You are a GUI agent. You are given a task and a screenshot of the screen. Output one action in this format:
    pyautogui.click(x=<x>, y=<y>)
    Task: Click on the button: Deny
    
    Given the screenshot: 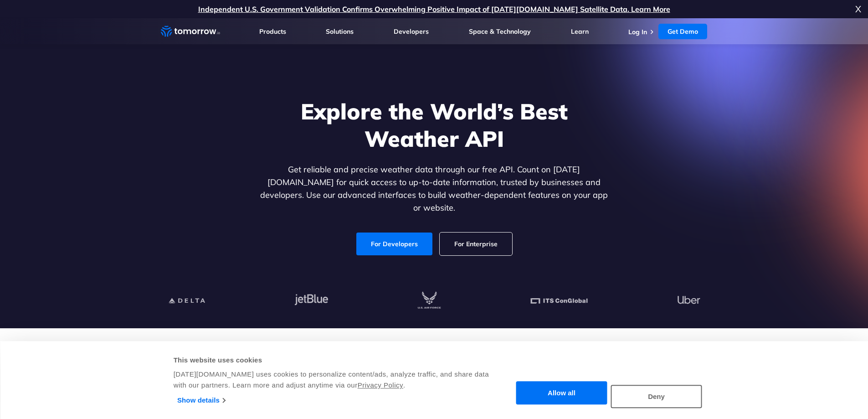 What is the action you would take?
    pyautogui.click(x=657, y=396)
    